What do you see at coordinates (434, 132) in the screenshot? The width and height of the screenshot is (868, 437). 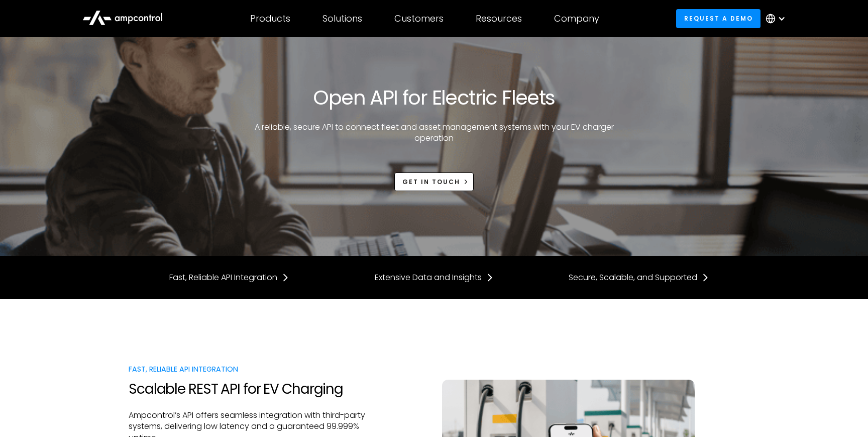 I see `p: A reliable, secure API to connect fleet and asset management systems with your EV charger operation` at bounding box center [434, 132].